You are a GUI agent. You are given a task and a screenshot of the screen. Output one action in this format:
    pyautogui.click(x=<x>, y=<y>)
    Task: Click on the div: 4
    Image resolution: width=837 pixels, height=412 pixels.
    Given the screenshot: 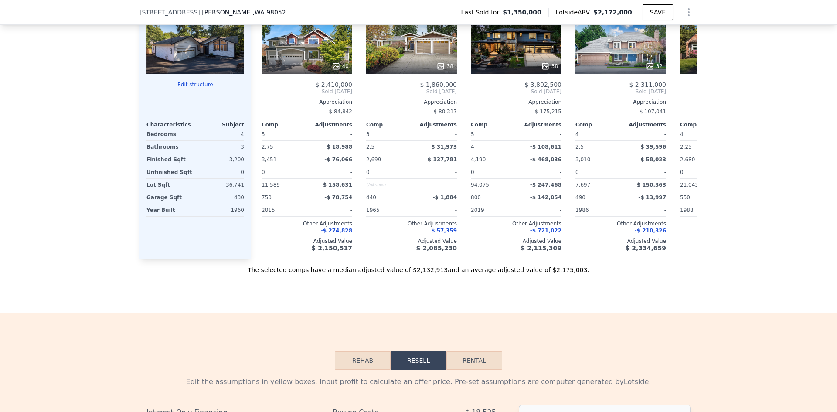 What is the action you would take?
    pyautogui.click(x=221, y=134)
    